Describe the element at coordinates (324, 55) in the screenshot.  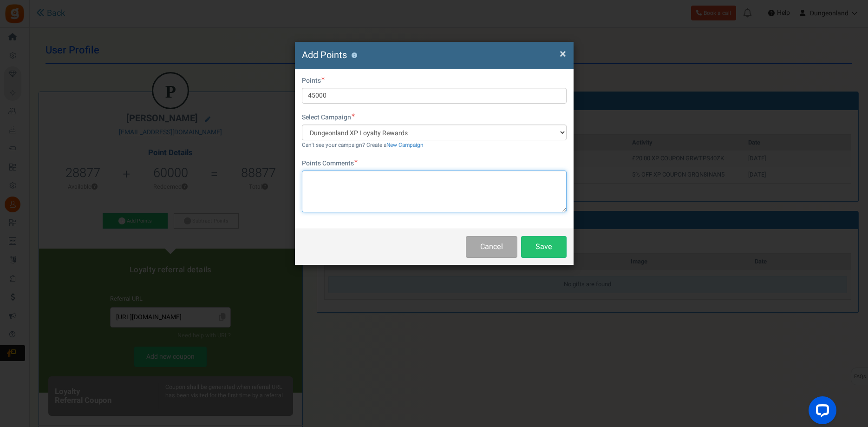
I see `span: Add Points` at that location.